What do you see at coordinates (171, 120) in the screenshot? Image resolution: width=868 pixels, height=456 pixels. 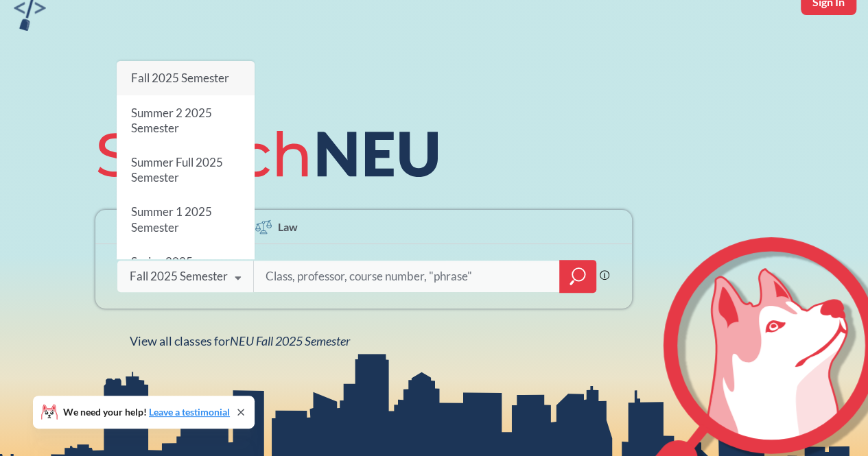 I see `span: Summer 2 2025 Semester` at bounding box center [171, 120].